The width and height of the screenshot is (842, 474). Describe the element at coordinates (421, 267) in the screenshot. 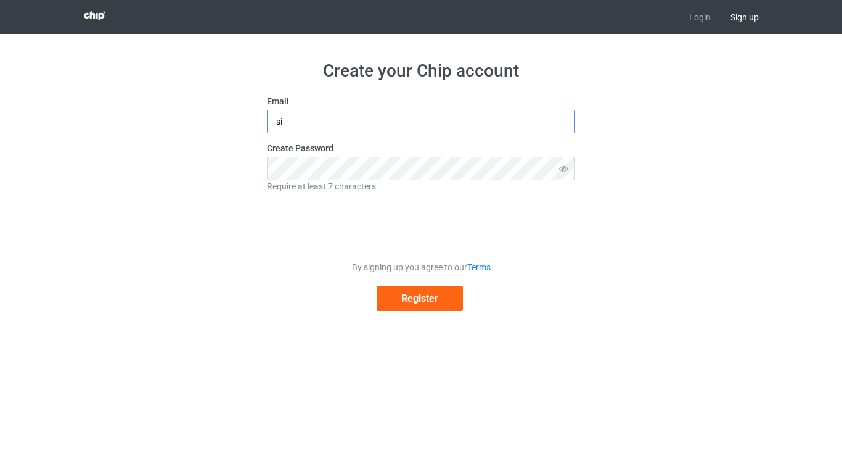

I see `div: By signing up you agree to our` at that location.